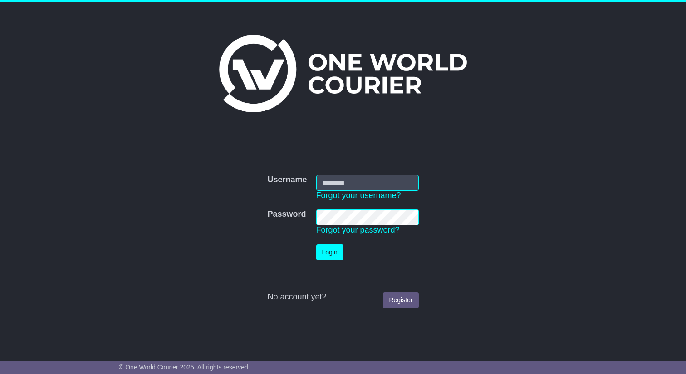 This screenshot has width=686, height=374. I want to click on a: Forgot your password?, so click(358, 230).